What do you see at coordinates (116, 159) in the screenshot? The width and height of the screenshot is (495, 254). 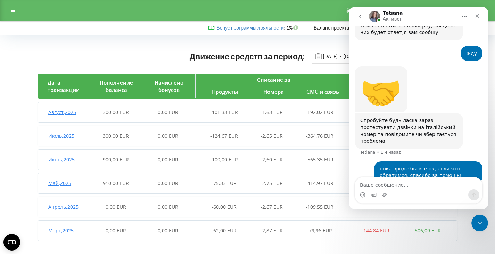 I see `span: 900,00 EUR` at bounding box center [116, 159].